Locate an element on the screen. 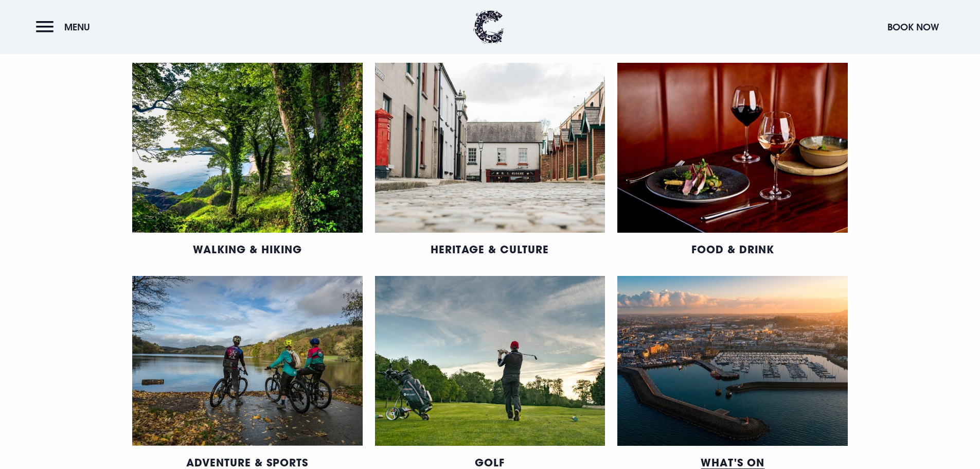  a: Heritage & Culture is located at coordinates (489, 249).